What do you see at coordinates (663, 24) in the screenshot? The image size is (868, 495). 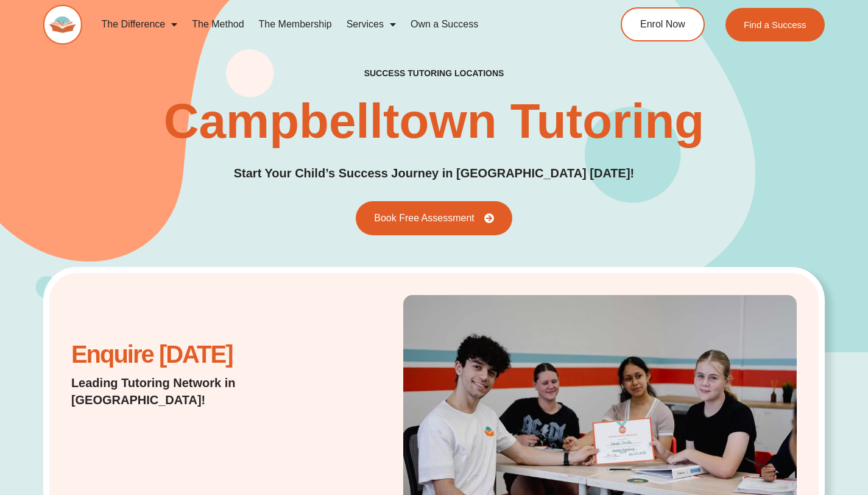 I see `span: Enrol Now` at bounding box center [663, 24].